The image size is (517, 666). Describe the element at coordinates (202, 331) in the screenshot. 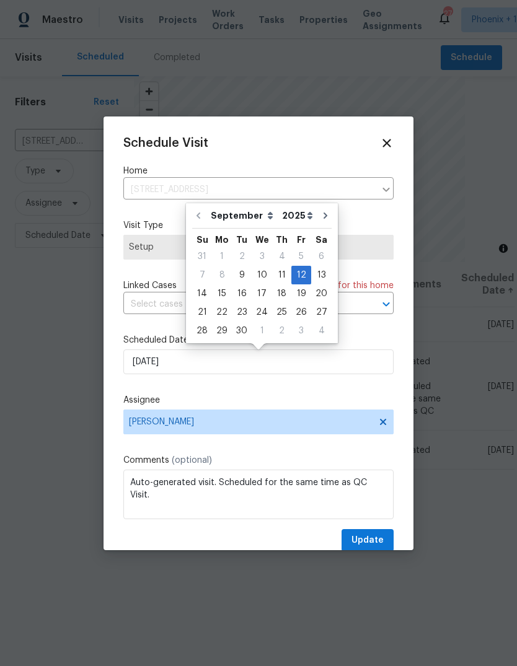

I see `div: 28` at that location.